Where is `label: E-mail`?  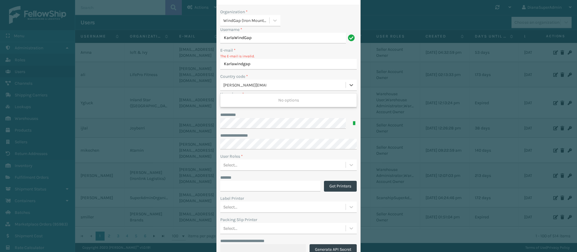 label: E-mail is located at coordinates (228, 50).